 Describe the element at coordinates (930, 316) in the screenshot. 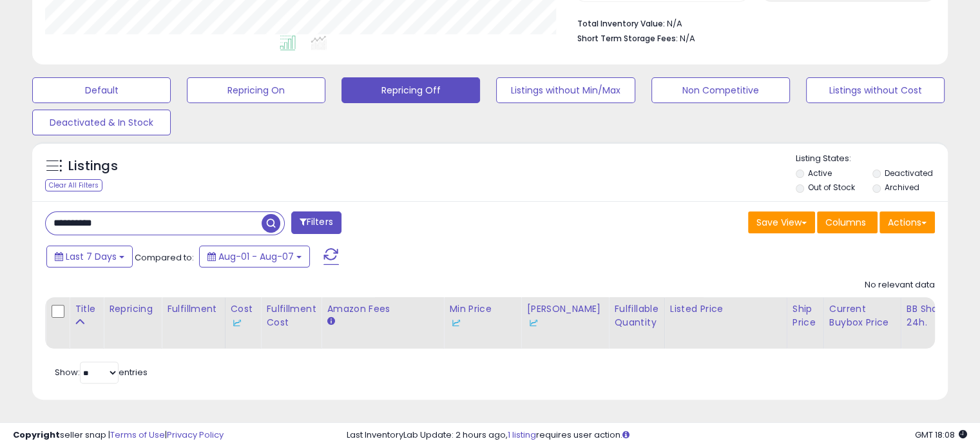

I see `div: BB Share 24h.` at that location.